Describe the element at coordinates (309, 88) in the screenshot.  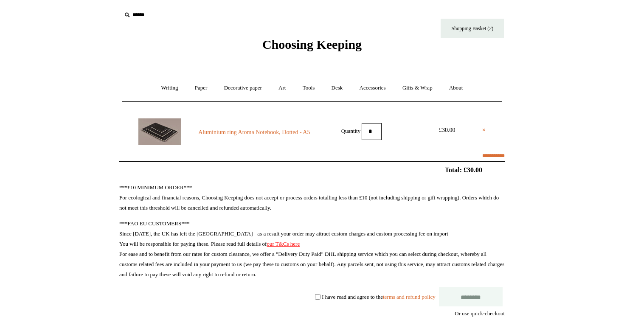
I see `a: Tools` at that location.